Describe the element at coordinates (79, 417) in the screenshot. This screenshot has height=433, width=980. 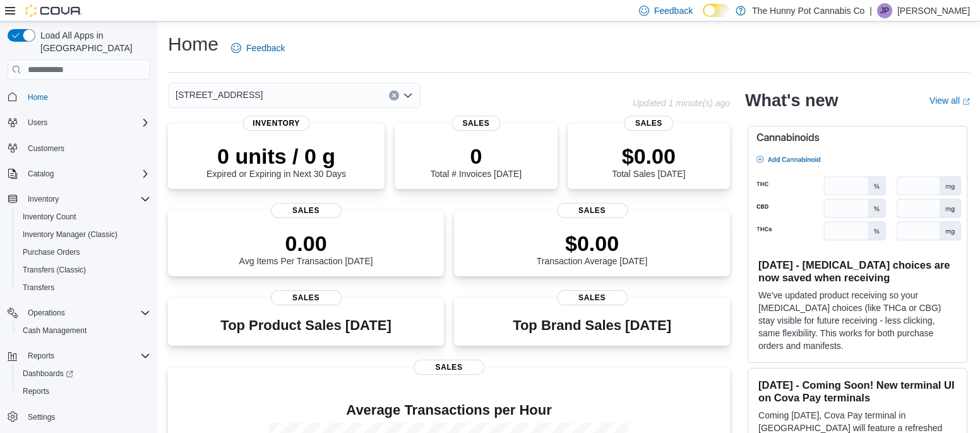
I see `button: Settings` at that location.